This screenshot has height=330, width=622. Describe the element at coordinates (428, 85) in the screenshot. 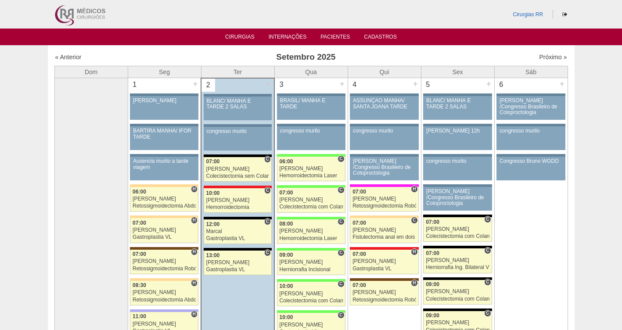

I see `div: 5` at that location.